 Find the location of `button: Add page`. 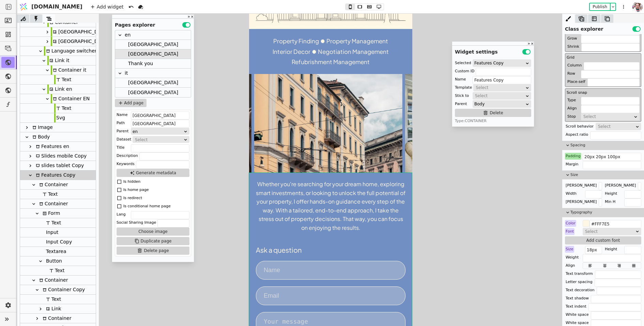

button: Add page is located at coordinates (130, 103).